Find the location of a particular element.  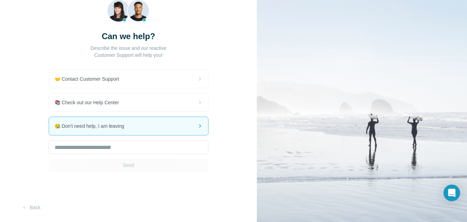

span: 😪 Don't need help, I am leaving is located at coordinates (92, 126).